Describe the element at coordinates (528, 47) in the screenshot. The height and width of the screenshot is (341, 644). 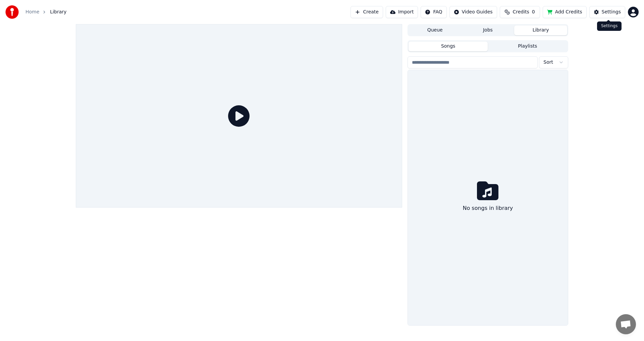
I see `button: Playlists` at that location.